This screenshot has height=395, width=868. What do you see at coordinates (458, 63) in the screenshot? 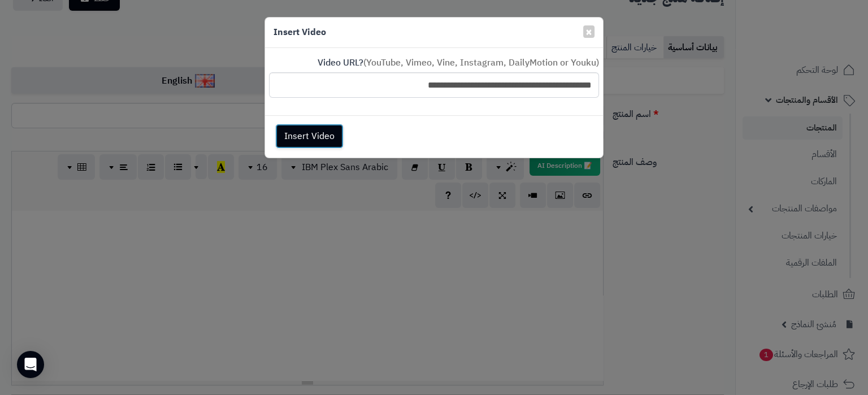
I see `label: Video URL?` at bounding box center [458, 63].